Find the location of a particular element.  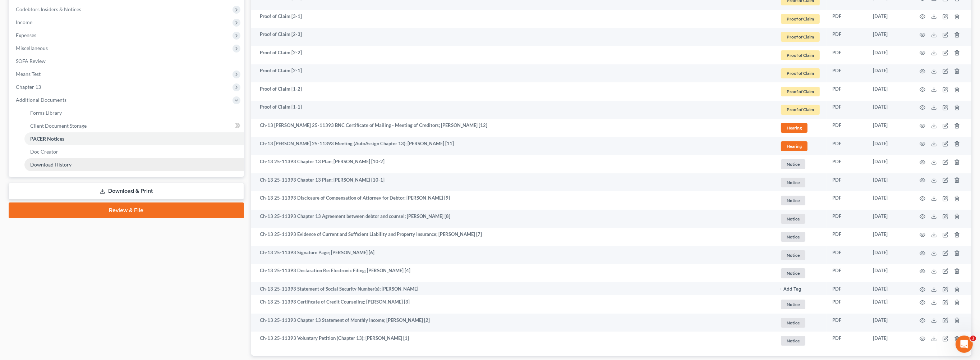

span: 1 is located at coordinates (973, 339).